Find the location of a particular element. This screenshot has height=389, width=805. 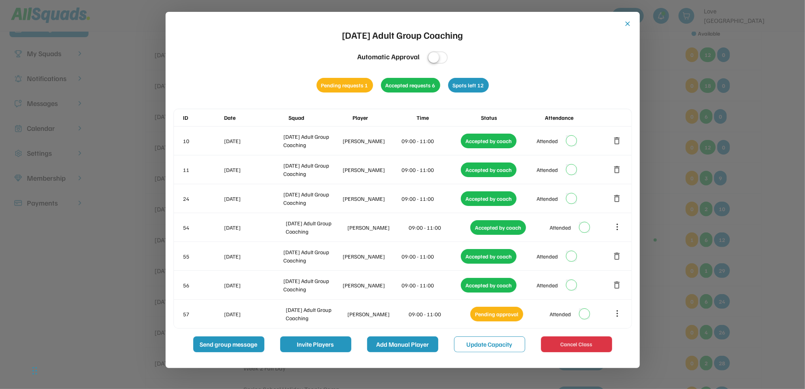

div: Player is located at coordinates (384, 117).